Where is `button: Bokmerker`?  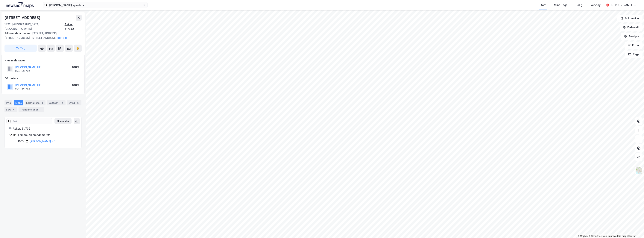
button: Bokmerker is located at coordinates (629, 18).